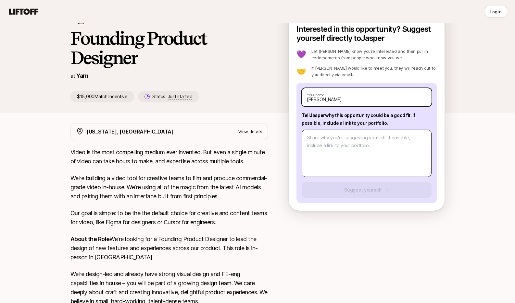 The image size is (515, 303). I want to click on span: Just started, so click(180, 97).